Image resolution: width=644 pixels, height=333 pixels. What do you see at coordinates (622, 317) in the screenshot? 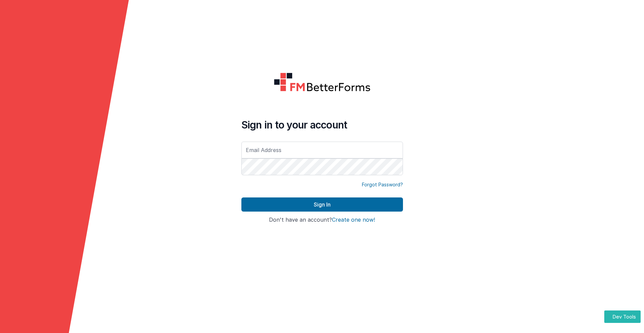
I see `button: Dev Tools` at bounding box center [622, 317].